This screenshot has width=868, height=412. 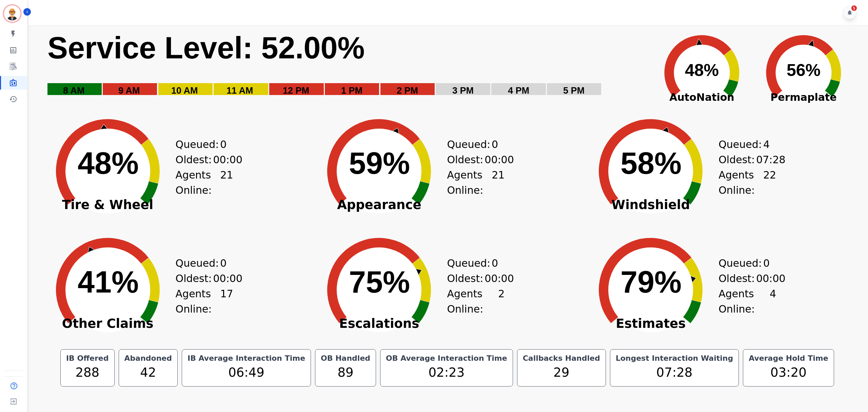 What do you see at coordinates (772, 159) in the screenshot?
I see `span: 07:28` at bounding box center [772, 159].